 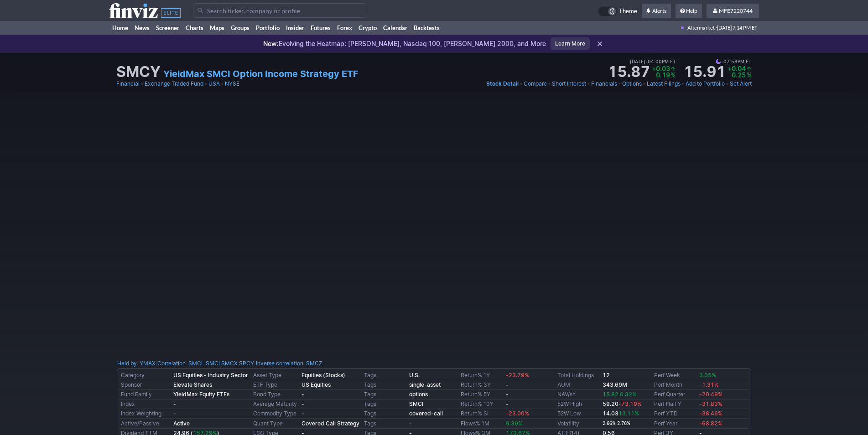 What do you see at coordinates (145, 376) in the screenshot?
I see `td: Category` at bounding box center [145, 376].